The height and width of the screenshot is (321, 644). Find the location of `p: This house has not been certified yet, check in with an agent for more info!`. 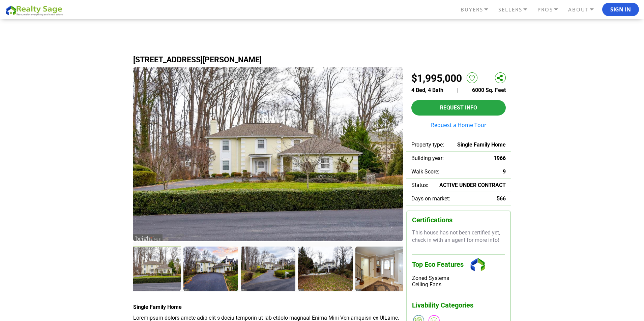

p: This house has not been certified yet, check in with an agent for more info! is located at coordinates (458, 236).